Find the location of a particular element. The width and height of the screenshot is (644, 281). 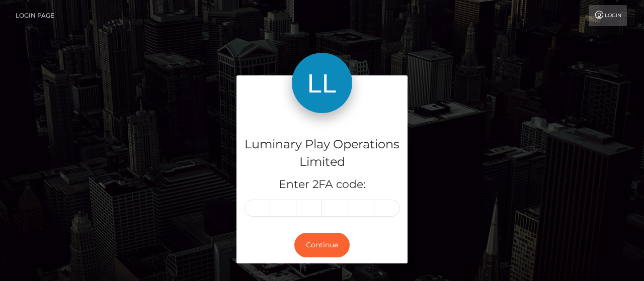

img: Luminary Play Operations Limited is located at coordinates (322, 83).